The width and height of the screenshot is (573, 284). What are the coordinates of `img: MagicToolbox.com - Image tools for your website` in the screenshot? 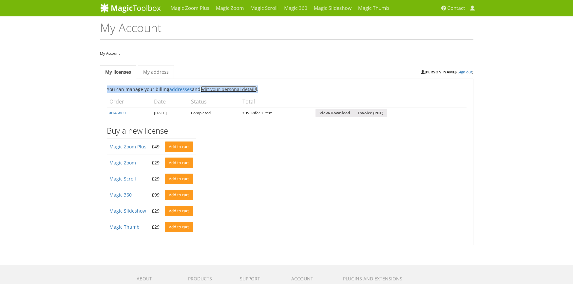 It's located at (130, 8).